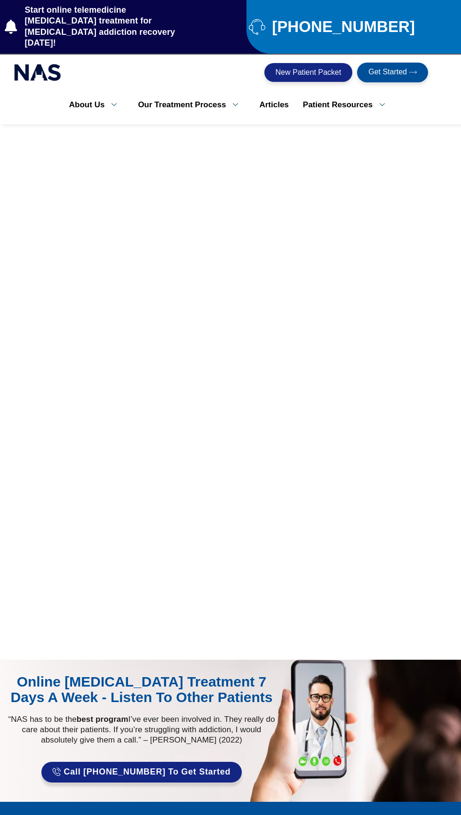  Describe the element at coordinates (38, 72) in the screenshot. I see `img: national addiction specialists online suboxone clinic - logo` at that location.